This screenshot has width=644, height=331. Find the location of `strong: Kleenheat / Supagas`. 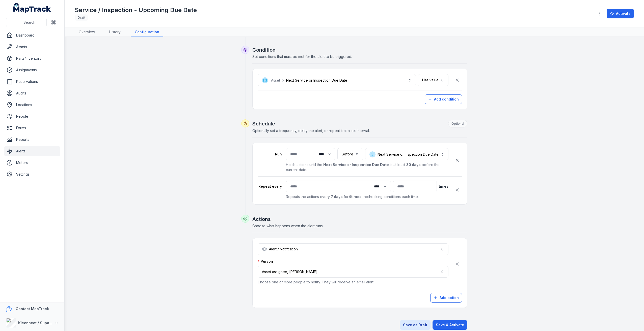

strong: Kleenheat / Supagas is located at coordinates (37, 323).